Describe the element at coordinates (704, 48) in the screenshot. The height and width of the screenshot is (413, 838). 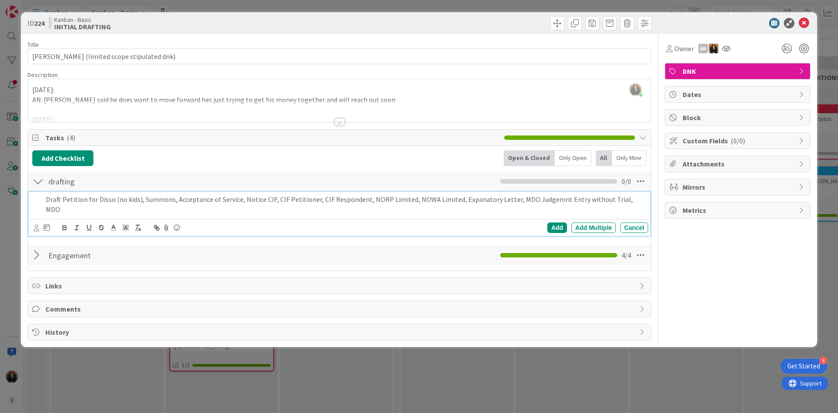
I see `div: AN` at that location.